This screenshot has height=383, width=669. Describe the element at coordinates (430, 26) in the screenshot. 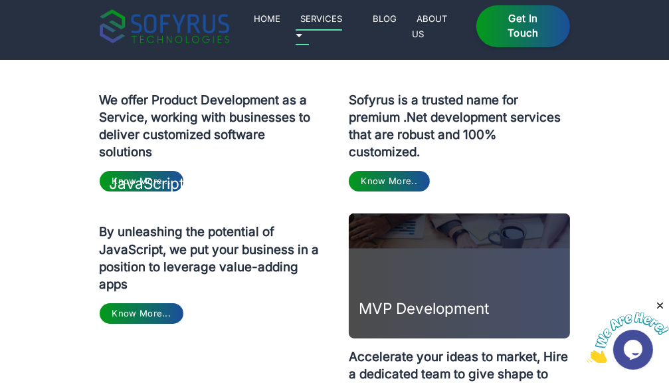

I see `a: About Us` at that location.